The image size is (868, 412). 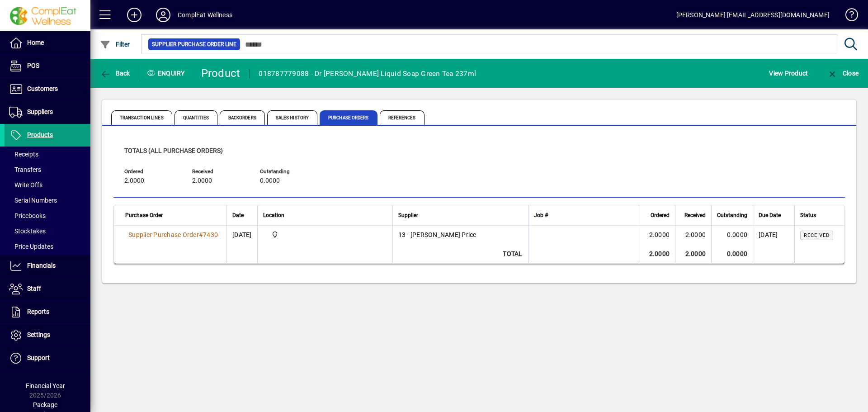 What do you see at coordinates (816, 215) in the screenshot?
I see `div: Status` at bounding box center [816, 215].